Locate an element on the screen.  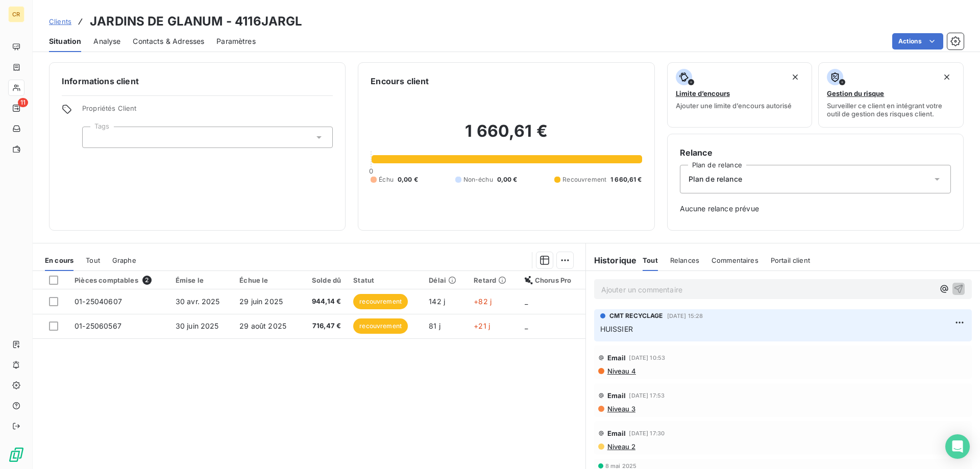
div: Délai is located at coordinates (445, 280).